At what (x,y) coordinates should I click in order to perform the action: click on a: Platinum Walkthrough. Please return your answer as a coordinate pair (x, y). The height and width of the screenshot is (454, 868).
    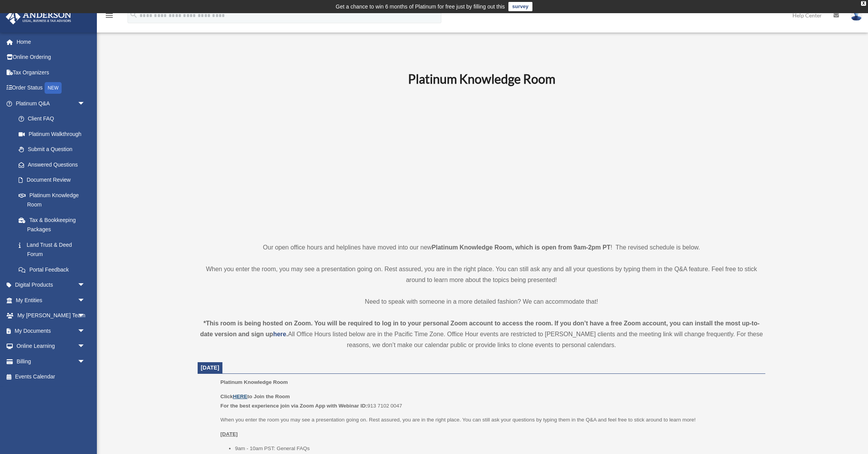
    Looking at the image, I should click on (54, 134).